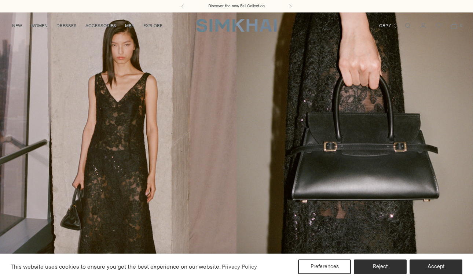 The image size is (473, 280). What do you see at coordinates (236, 25) in the screenshot?
I see `a: SIMKHAI` at bounding box center [236, 25].